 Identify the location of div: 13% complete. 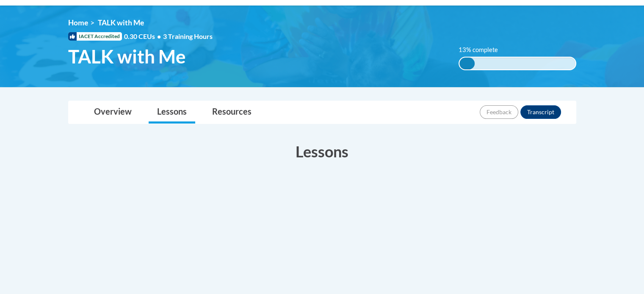
(467, 64).